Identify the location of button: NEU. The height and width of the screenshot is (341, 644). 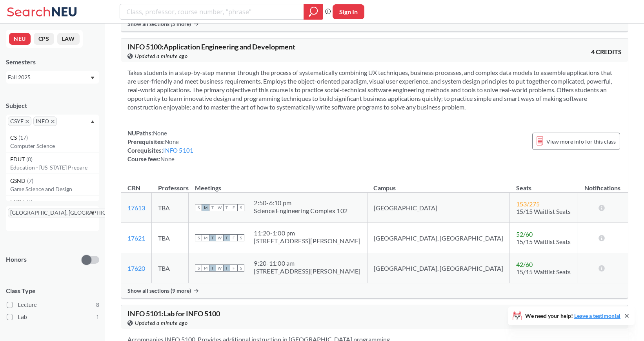
(20, 39).